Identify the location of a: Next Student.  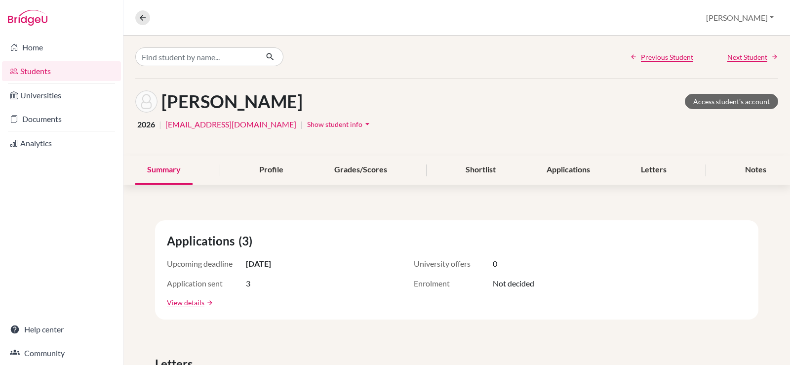
(752, 57).